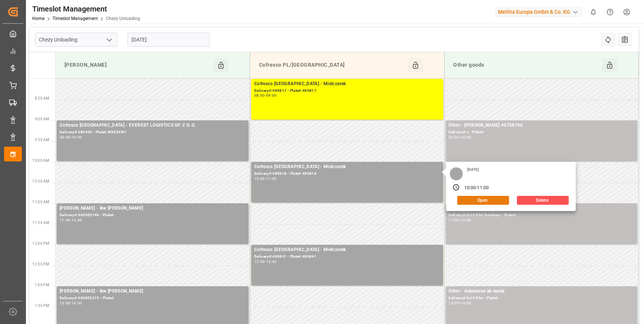  I want to click on div: Delivery#:489841 - Plate#:489841, so click(348, 256).